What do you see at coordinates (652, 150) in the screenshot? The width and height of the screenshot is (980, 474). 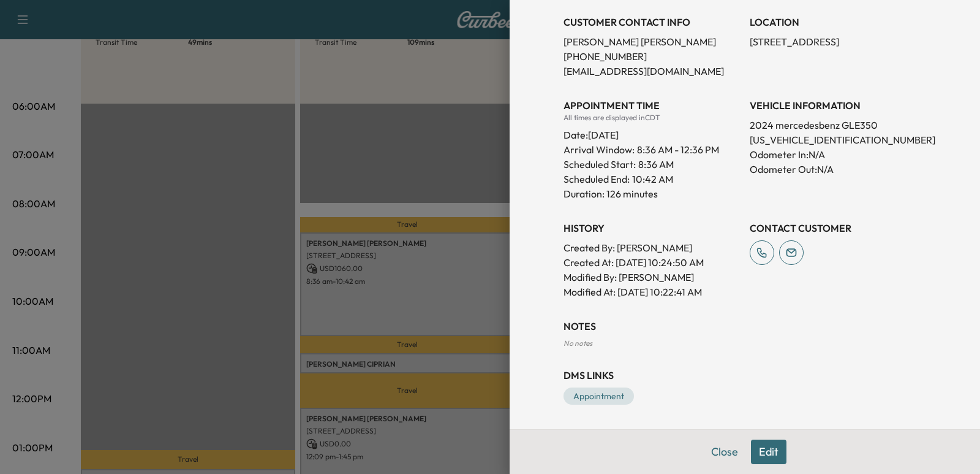 I see `p: Arrival Window:` at bounding box center [652, 150].